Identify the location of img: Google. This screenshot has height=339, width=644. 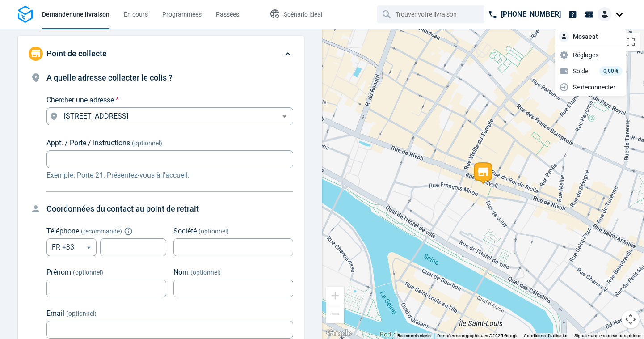
(339, 333).